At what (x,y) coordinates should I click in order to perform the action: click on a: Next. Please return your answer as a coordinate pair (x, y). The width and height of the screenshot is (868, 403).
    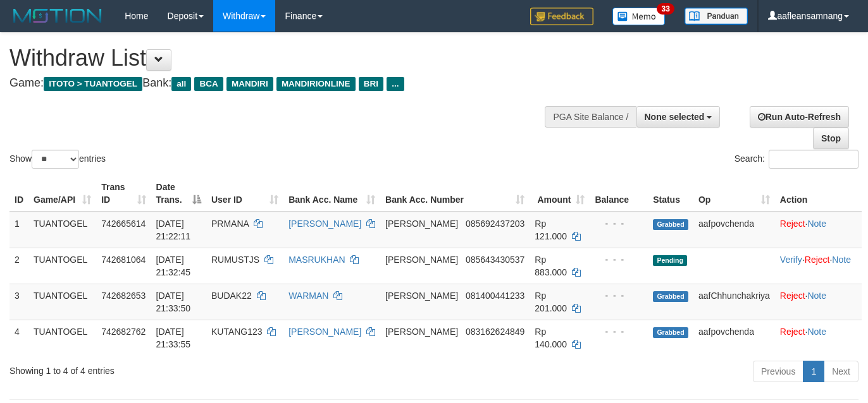
    Looking at the image, I should click on (840, 372).